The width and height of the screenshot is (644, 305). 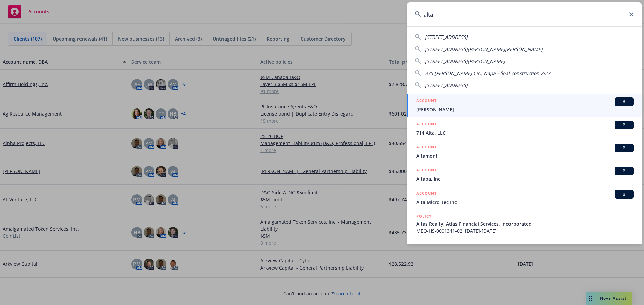 What do you see at coordinates (525, 179) in the screenshot?
I see `span: Altaba, Inc.` at bounding box center [525, 179].